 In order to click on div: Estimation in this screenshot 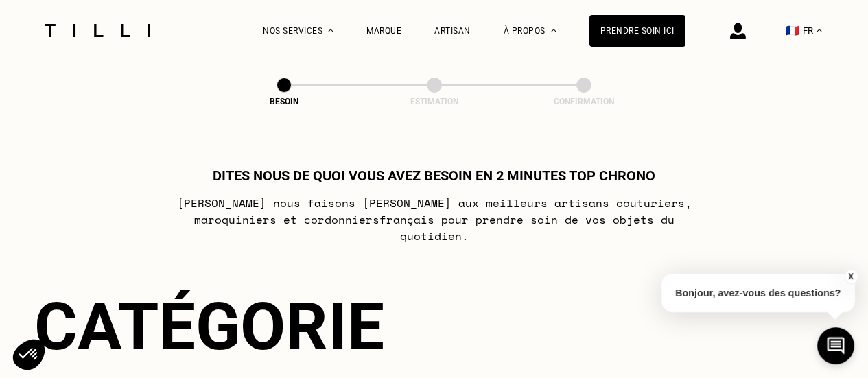, I will do `click(435, 102)`.